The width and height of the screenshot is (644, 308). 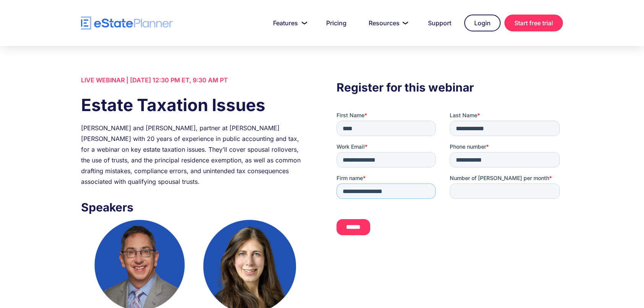 What do you see at coordinates (288, 23) in the screenshot?
I see `a: Features` at bounding box center [288, 23].